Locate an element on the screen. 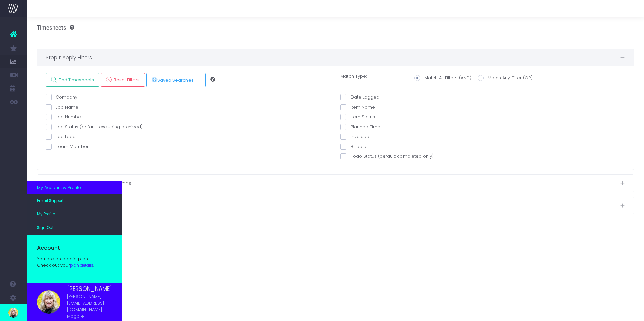  a: My Profile is located at coordinates (74, 215).